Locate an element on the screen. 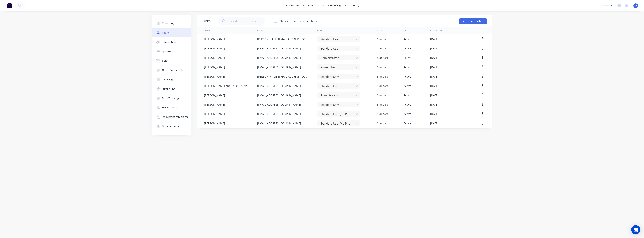 The height and width of the screenshot is (238, 644). div: productivity is located at coordinates (352, 5).